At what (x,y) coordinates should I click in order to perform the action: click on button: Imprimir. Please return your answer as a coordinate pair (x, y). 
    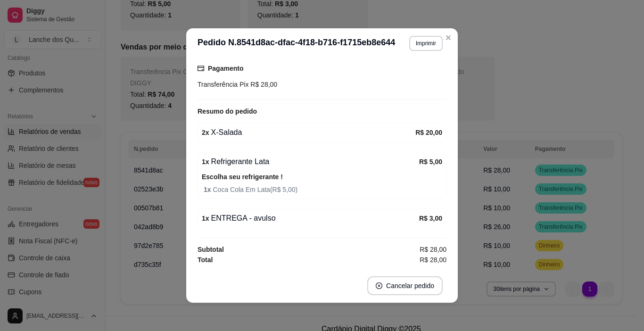
    Looking at the image, I should click on (426, 43).